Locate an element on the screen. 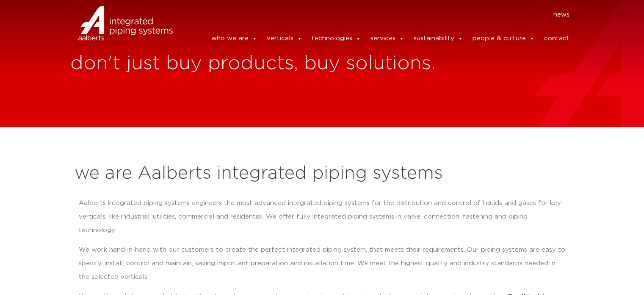 The image size is (644, 295). a: sustainability is located at coordinates (439, 39).